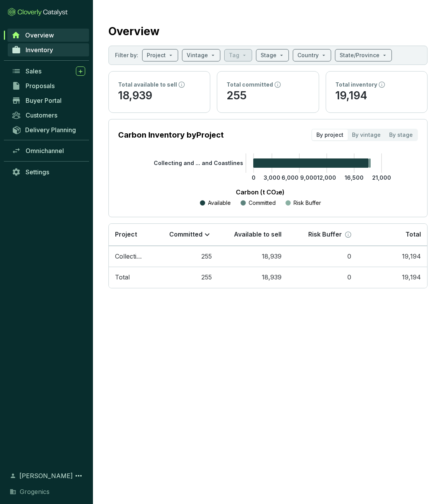 Image resolution: width=443 pixels, height=504 pixels. I want to click on a: Settings, so click(48, 172).